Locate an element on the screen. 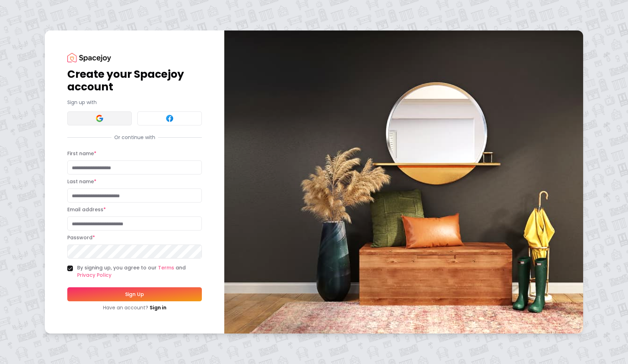 The width and height of the screenshot is (628, 364). img: banner is located at coordinates (403, 182).